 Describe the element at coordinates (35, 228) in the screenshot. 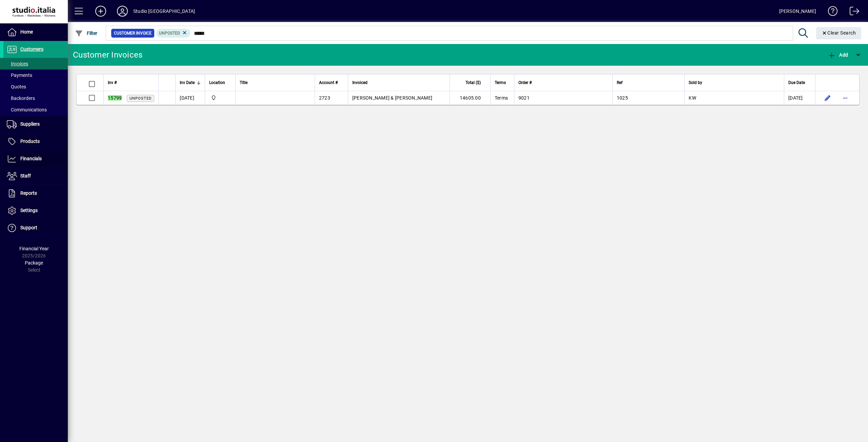

I see `a: Support` at that location.